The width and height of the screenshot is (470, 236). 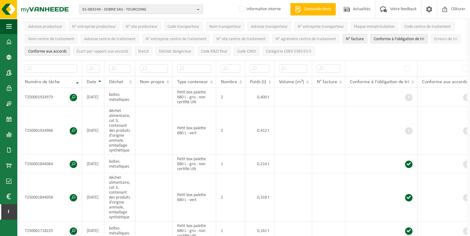 What do you see at coordinates (51, 198) in the screenshot?
I see `td: T250001844058` at bounding box center [51, 198].